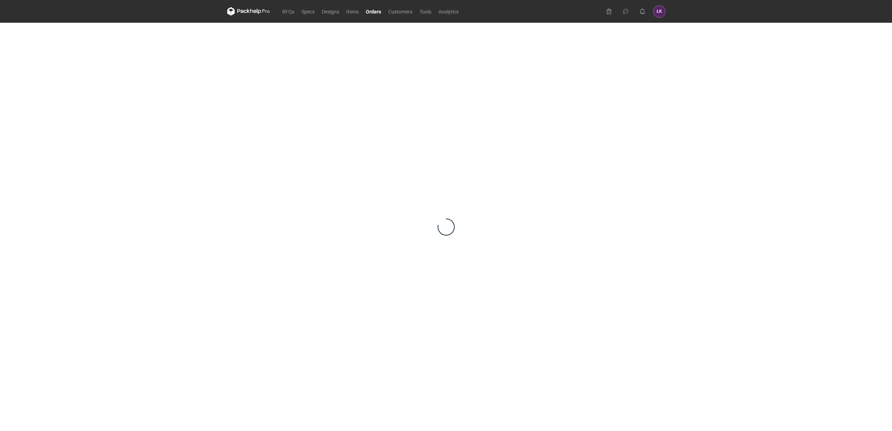  Describe the element at coordinates (448, 11) in the screenshot. I see `a: Analytics` at that location.